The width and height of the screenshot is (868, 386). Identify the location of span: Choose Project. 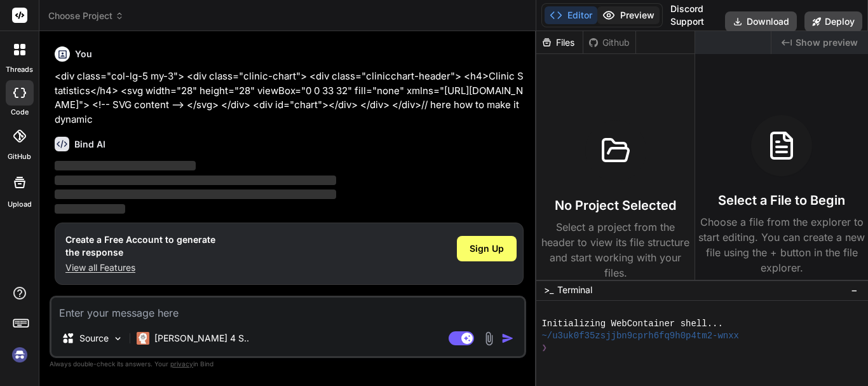
(86, 16).